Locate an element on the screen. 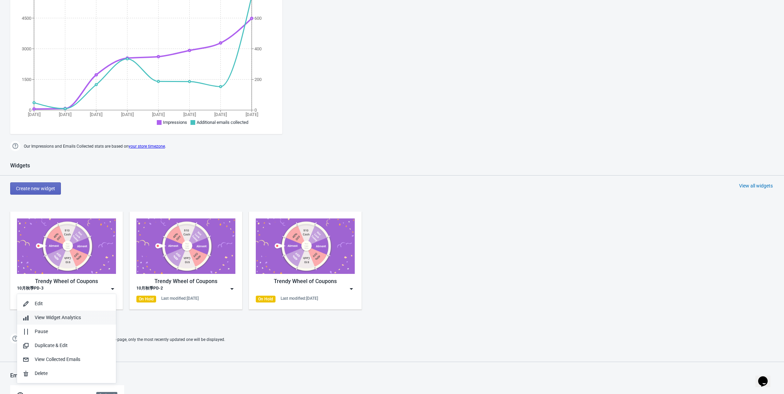  div: 10月秋季PD-3 is located at coordinates (30, 289).